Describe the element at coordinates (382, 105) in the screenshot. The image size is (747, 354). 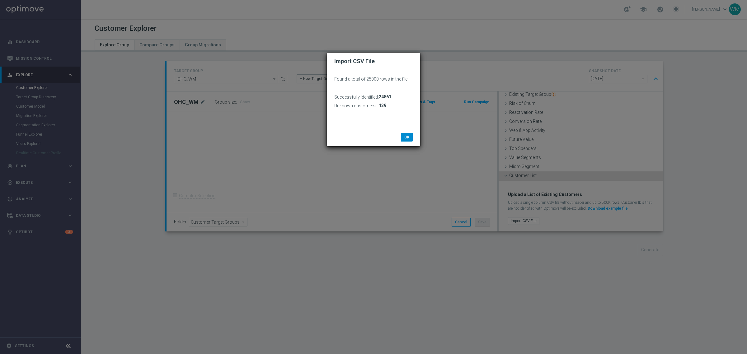
I see `span: 139` at that location.